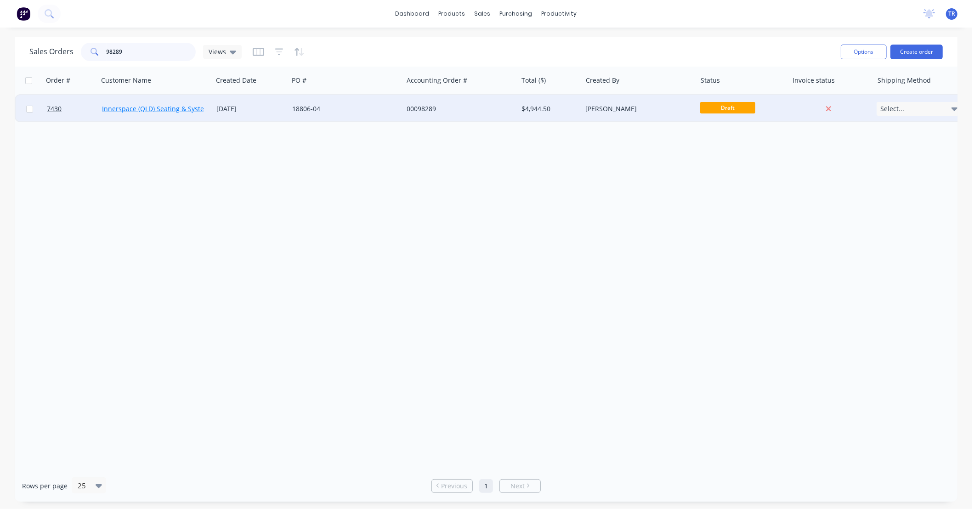 This screenshot has height=509, width=980. What do you see at coordinates (437, 81) in the screenshot?
I see `div: Accounting Order #` at bounding box center [437, 81].